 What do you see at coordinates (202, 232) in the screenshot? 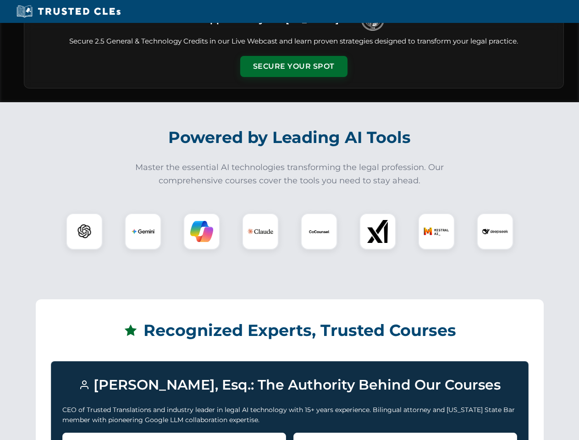
I see `img: Copilot Logo` at bounding box center [202, 232].